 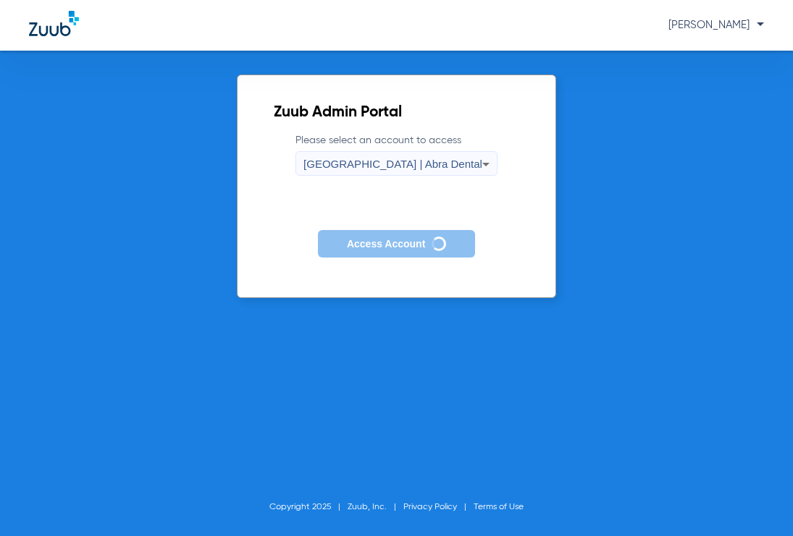 What do you see at coordinates (396, 244) in the screenshot?
I see `button: Access Account` at bounding box center [396, 244].